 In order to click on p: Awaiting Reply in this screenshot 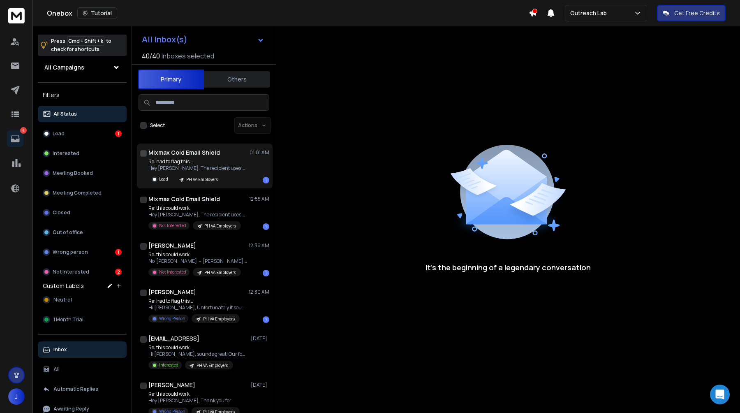, I will do `click(71, 409)`.